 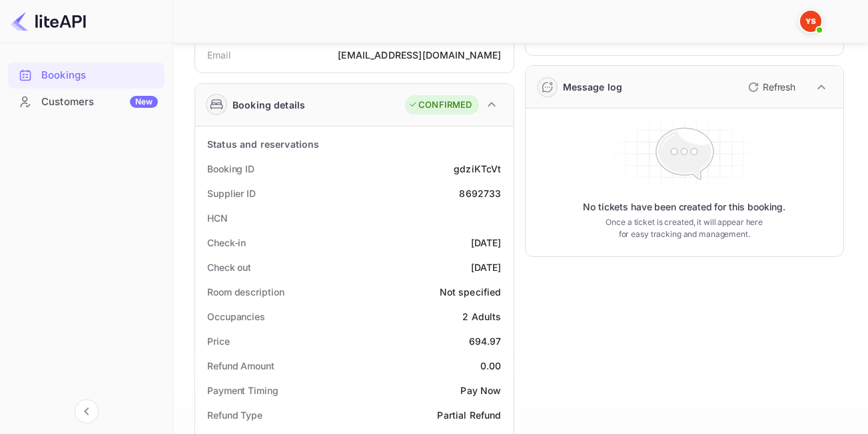 I want to click on div: Refund Type, so click(x=234, y=414).